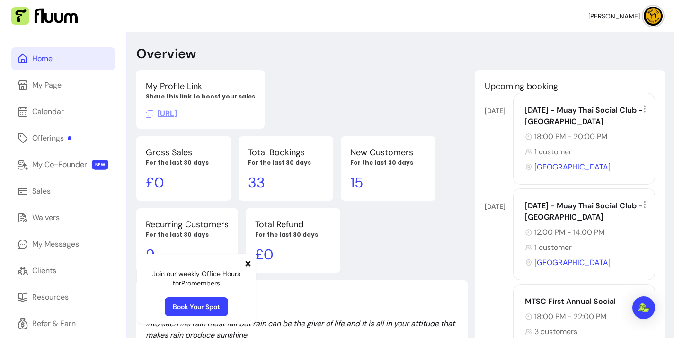  I want to click on p: Overview, so click(166, 54).